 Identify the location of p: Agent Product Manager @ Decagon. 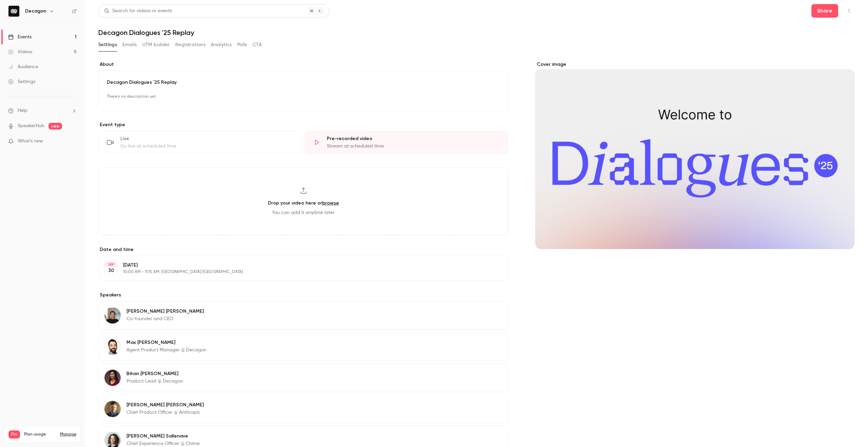
(166, 350).